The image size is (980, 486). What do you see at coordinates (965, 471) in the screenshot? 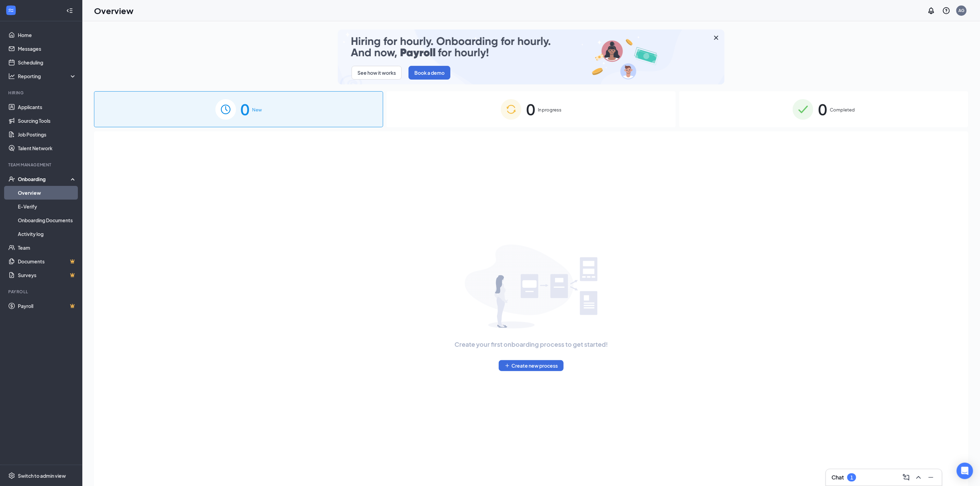
I see `div: Open Intercom Messenger` at bounding box center [965, 471].